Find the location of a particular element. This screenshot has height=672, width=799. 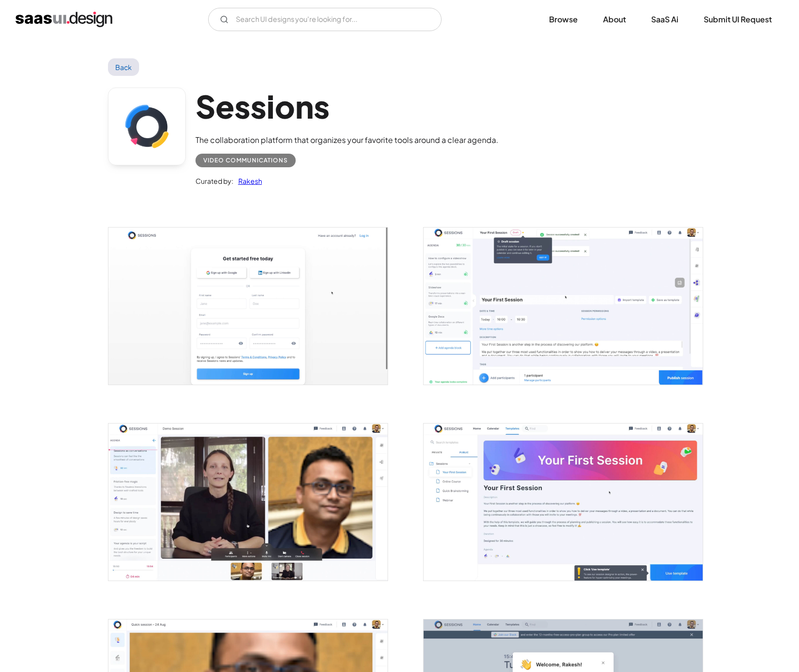

input: Search UI designs you're looking for... is located at coordinates (325, 19).